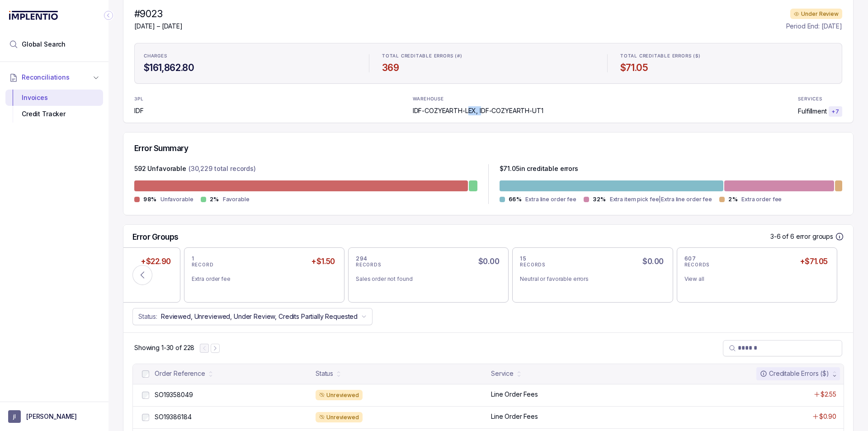 The image size is (868, 431). I want to click on span: User initials, so click(15, 416).